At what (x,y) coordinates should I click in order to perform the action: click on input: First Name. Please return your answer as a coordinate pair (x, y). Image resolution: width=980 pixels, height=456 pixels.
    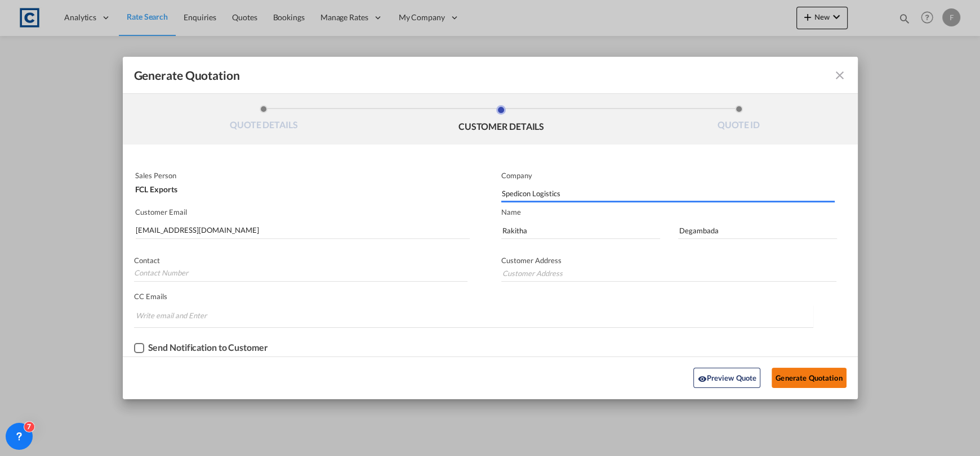
    Looking at the image, I should click on (581, 231).